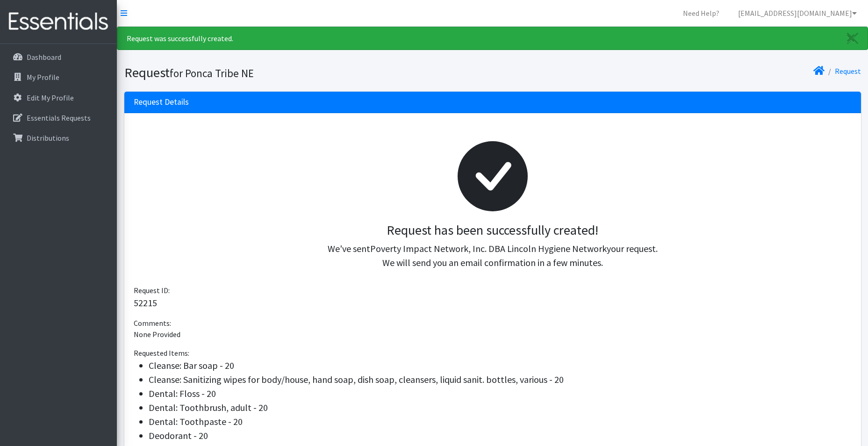  Describe the element at coordinates (212, 73) in the screenshot. I see `small: for Ponca Tribe NE` at that location.